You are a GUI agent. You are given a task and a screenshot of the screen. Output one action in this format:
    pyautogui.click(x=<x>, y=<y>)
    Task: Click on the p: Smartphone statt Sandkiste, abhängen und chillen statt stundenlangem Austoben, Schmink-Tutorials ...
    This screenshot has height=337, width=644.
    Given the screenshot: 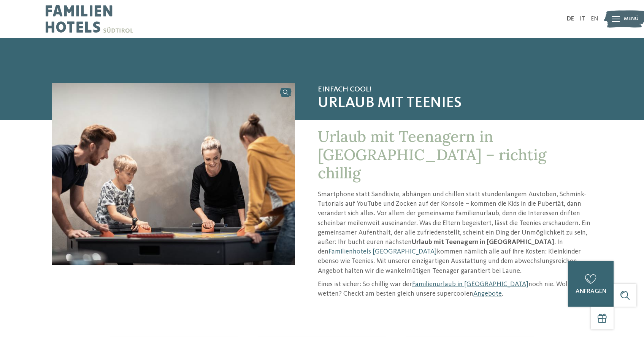 What is the action you would take?
    pyautogui.click(x=455, y=233)
    